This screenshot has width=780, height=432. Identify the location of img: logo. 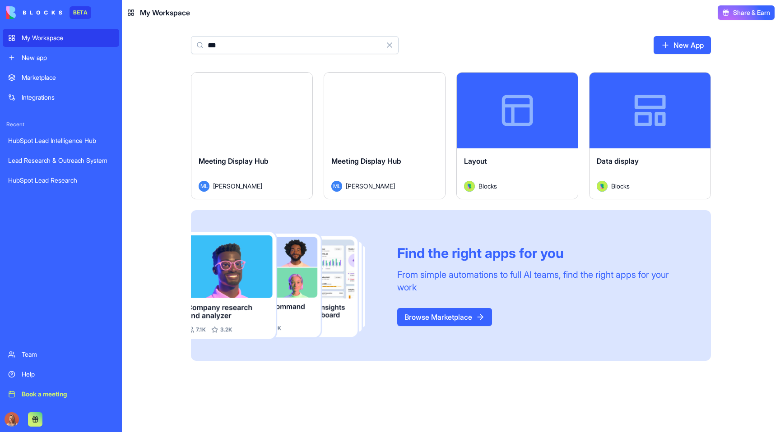
(34, 13).